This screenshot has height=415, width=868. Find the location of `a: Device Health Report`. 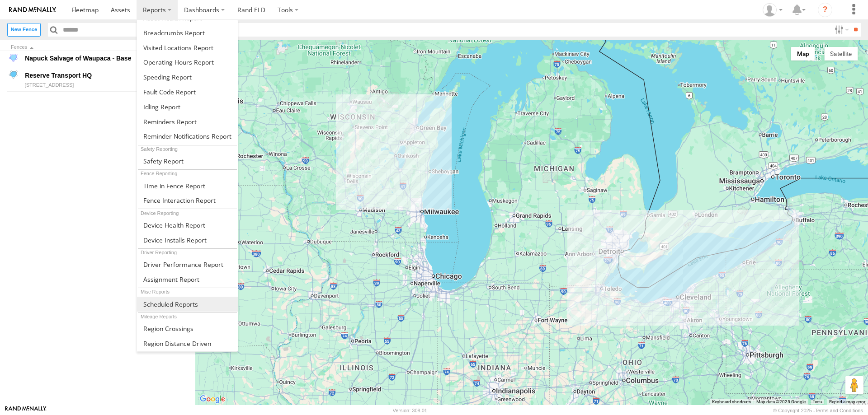

a: Device Health Report is located at coordinates (187, 225).